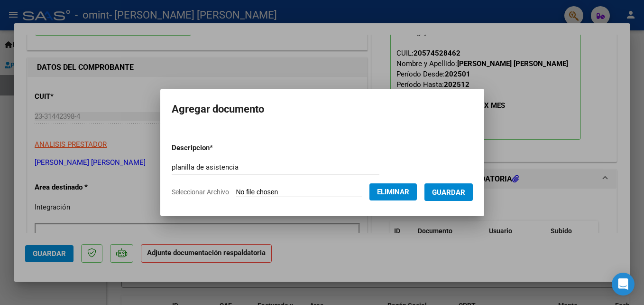  I want to click on button: Eliminar, so click(393, 192).